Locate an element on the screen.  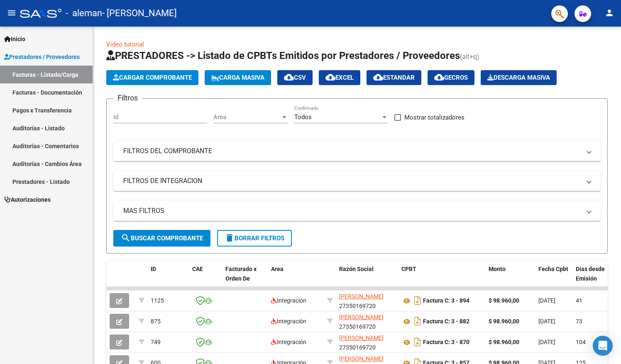
span: Buscar Comprobante is located at coordinates (162, 238).